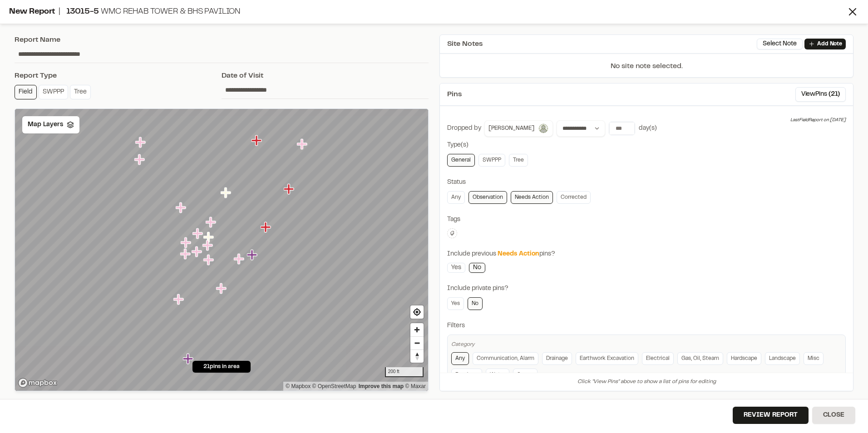 The image size is (868, 433). Describe the element at coordinates (573, 198) in the screenshot. I see `a: Corrected` at that location.